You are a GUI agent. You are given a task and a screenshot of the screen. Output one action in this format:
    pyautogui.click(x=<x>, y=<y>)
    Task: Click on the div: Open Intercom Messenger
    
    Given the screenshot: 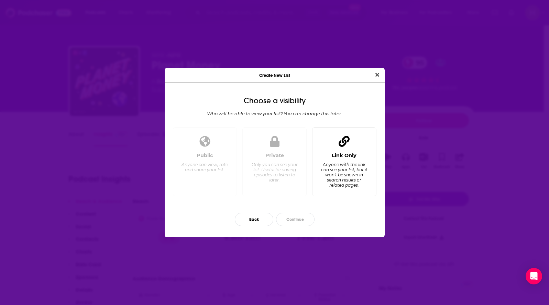 What is the action you would take?
    pyautogui.click(x=534, y=277)
    